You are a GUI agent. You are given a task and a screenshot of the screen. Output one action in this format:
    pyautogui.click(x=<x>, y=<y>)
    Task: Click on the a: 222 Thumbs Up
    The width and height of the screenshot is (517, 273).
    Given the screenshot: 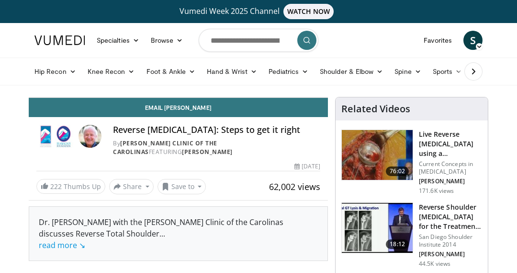 What is the action you would take?
    pyautogui.click(x=71, y=186)
    